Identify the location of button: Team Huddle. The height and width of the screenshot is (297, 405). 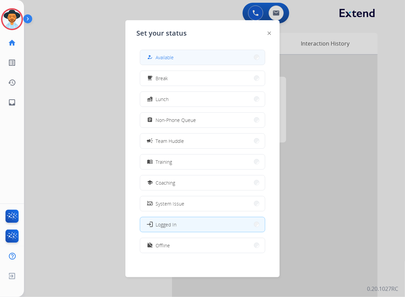
(202, 141).